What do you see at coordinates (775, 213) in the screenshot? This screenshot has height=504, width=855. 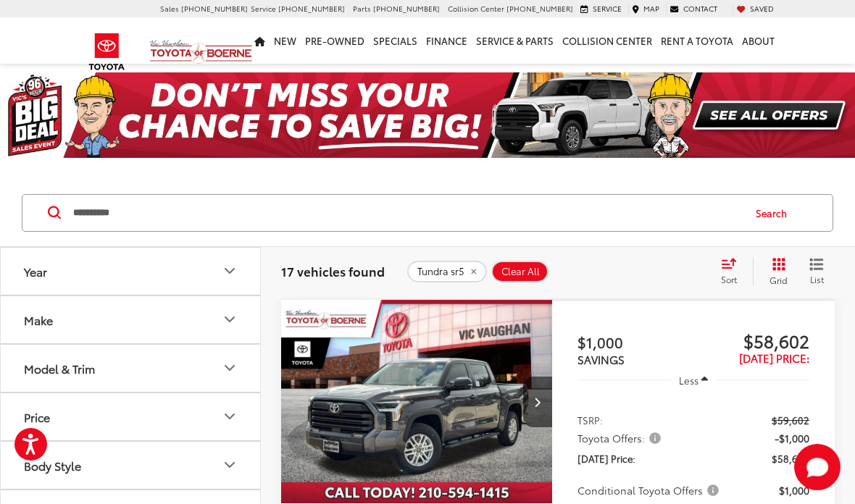 I see `button: Search` at bounding box center [775, 213].